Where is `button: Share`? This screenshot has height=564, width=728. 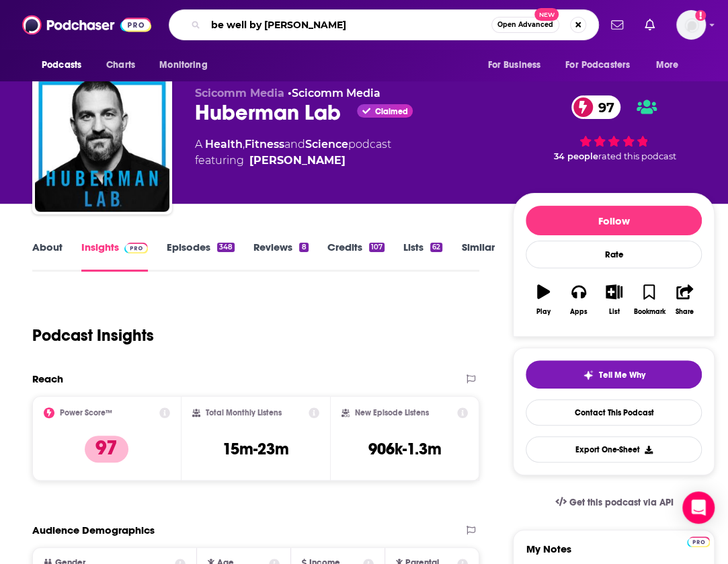
button: Share is located at coordinates (685, 300).